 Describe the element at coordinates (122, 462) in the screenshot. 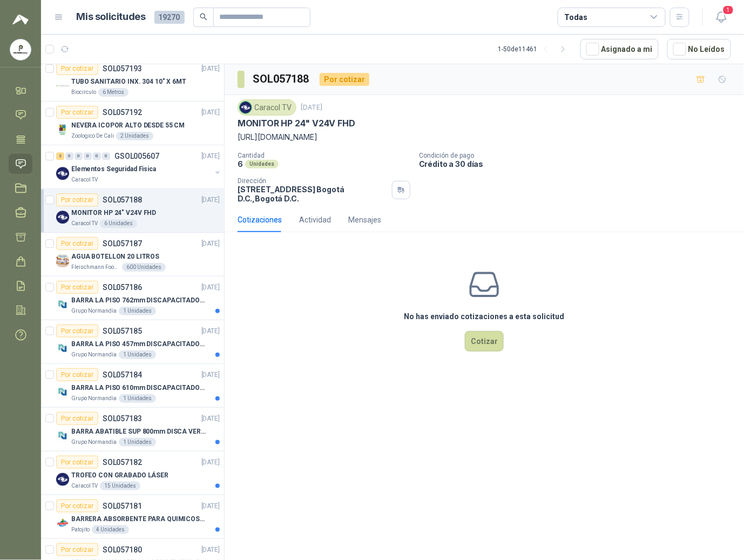

I see `p: SOL057182` at that location.